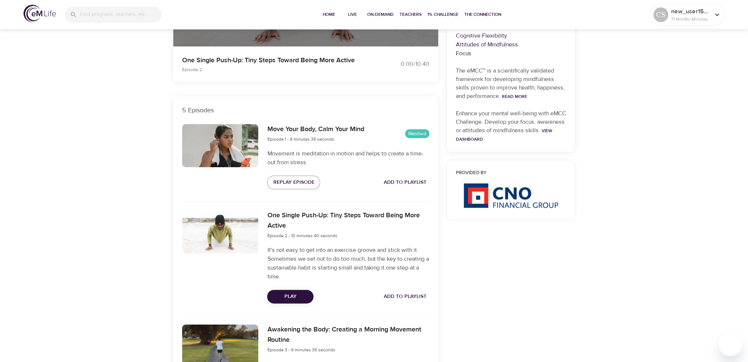 The width and height of the screenshot is (748, 362). Describe the element at coordinates (511, 36) in the screenshot. I see `p: Cognitive Flexibility` at that location.